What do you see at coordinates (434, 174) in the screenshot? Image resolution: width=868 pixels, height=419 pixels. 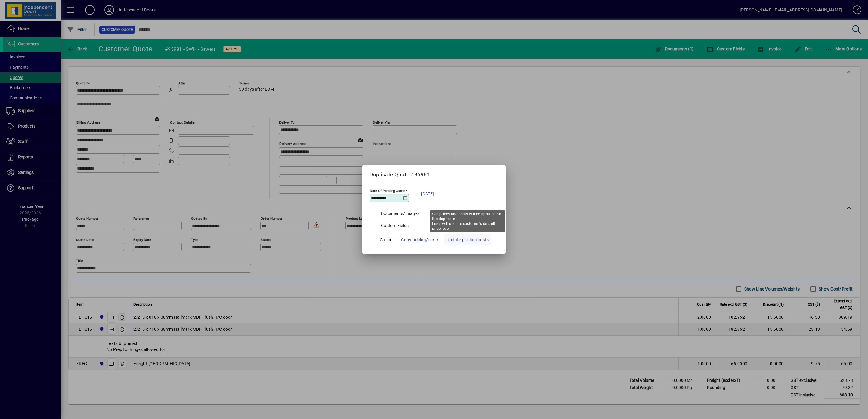 I see `h5: Duplicate Quote #95981` at bounding box center [434, 174].